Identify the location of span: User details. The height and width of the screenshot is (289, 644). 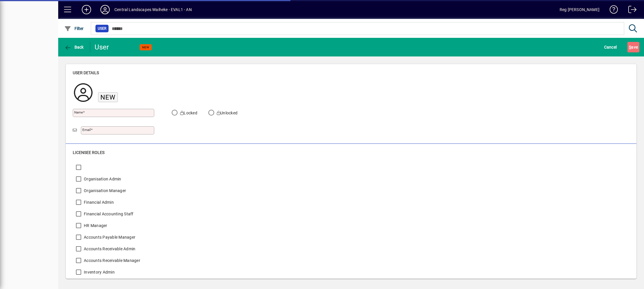
(86, 73).